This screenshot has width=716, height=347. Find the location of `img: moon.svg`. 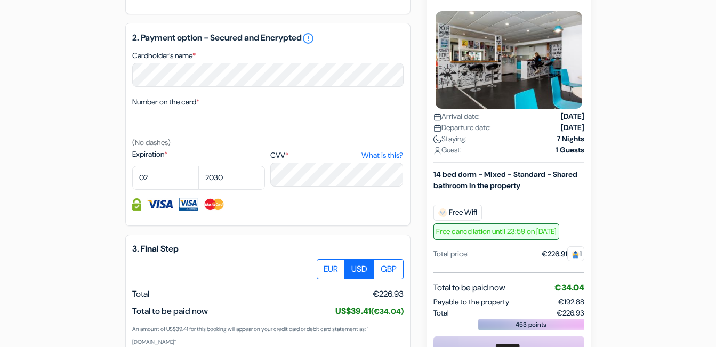

img: moon.svg is located at coordinates (437, 139).